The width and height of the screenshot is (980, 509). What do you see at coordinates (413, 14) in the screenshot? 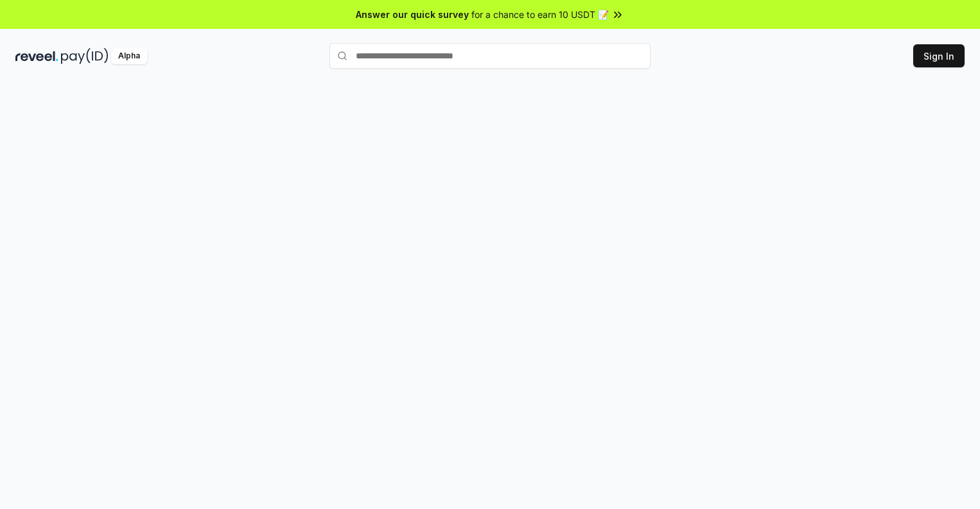
I see `span: Answer our quick survey` at bounding box center [413, 14].